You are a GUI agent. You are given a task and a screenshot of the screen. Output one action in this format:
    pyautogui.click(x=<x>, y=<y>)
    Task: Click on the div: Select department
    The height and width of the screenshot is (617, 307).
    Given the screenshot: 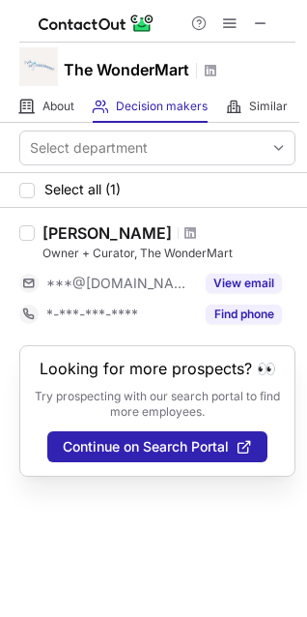 What is the action you would take?
    pyautogui.click(x=89, y=148)
    